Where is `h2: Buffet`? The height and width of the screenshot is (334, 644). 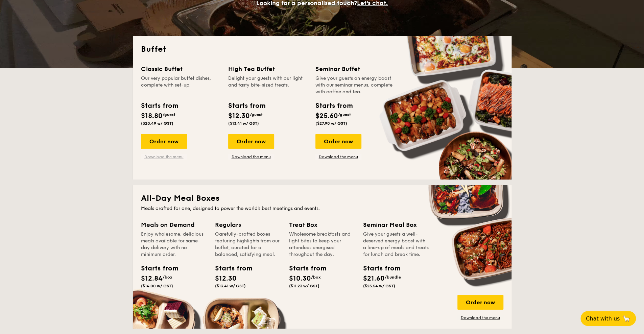 h2: Buffet is located at coordinates (322, 49).